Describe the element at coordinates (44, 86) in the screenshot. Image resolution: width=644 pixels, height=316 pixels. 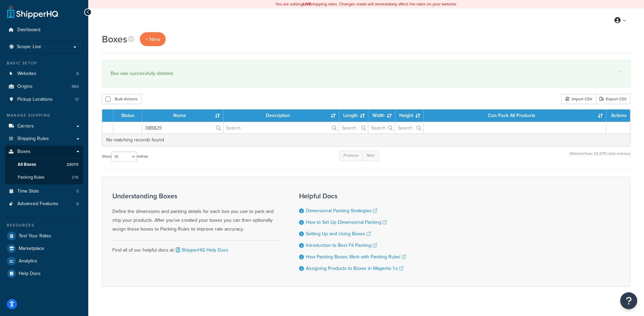
I see `a: Origins 860` at that location.